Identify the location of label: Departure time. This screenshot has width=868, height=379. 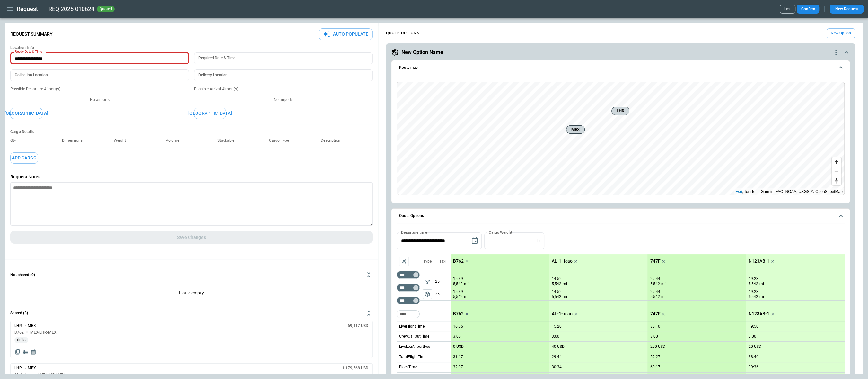
(414, 232).